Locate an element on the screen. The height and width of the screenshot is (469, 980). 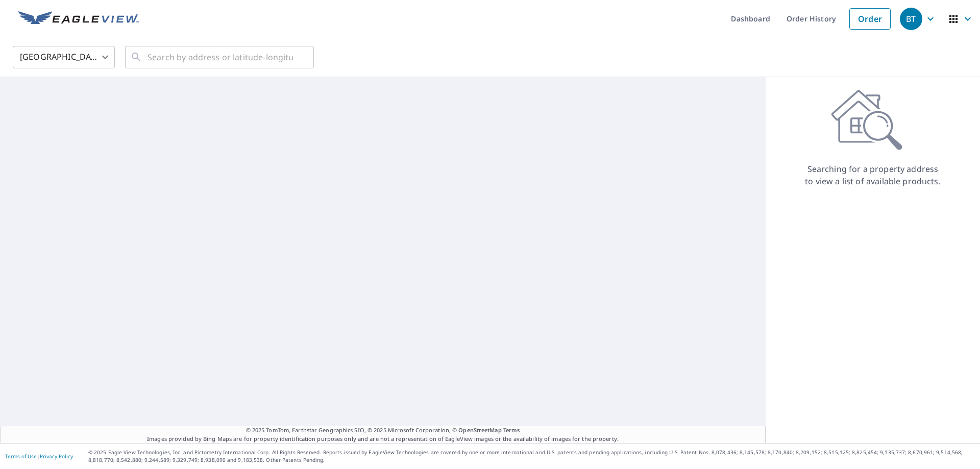
a: Terms of Use is located at coordinates (21, 456).